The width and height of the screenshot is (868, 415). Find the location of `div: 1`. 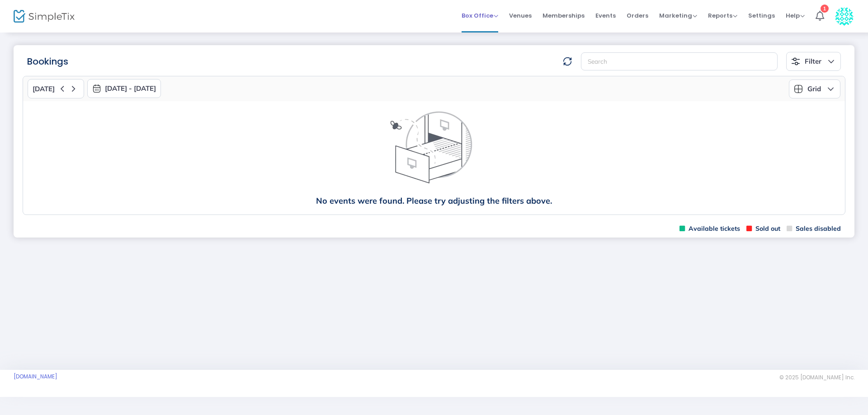

div: 1 is located at coordinates (825, 9).